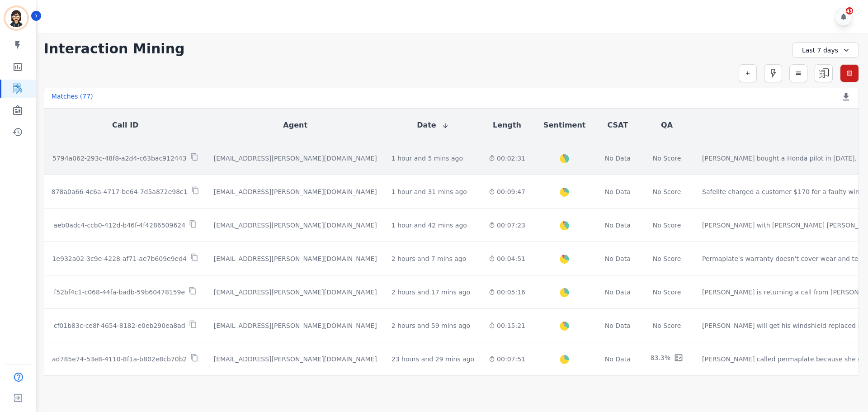 This screenshot has height=412, width=868. I want to click on p: 878a0a66-4c6a-4717-be64-7d5a872e98c1, so click(119, 192).